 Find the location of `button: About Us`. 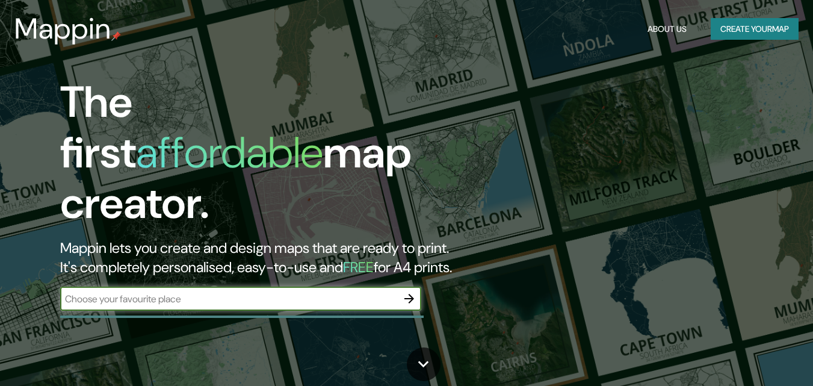

button: About Us is located at coordinates (667, 29).